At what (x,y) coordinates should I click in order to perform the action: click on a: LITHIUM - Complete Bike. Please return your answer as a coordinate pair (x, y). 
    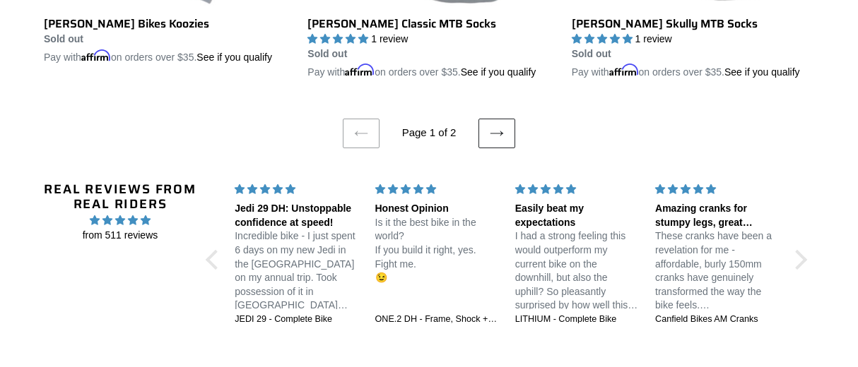
    Looking at the image, I should click on (576, 320).